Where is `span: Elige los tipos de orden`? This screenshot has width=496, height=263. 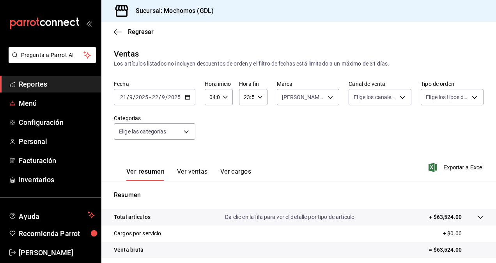
span: Elige los tipos de orden is located at coordinates (448, 97).